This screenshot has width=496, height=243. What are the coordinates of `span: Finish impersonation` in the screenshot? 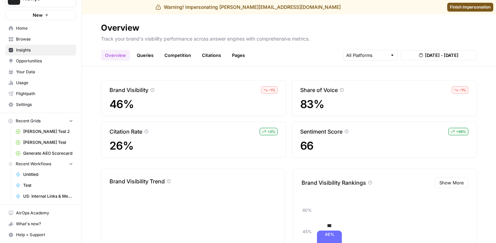 It's located at (470, 7).